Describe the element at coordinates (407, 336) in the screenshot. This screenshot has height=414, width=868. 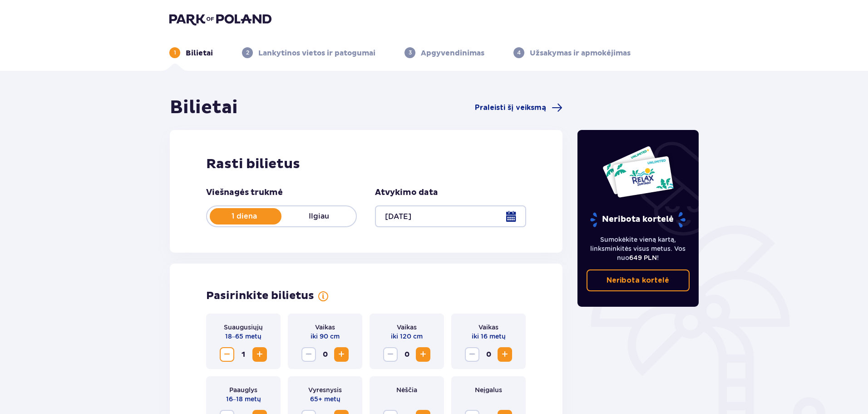
I see `font: iki 120 cm` at that location.